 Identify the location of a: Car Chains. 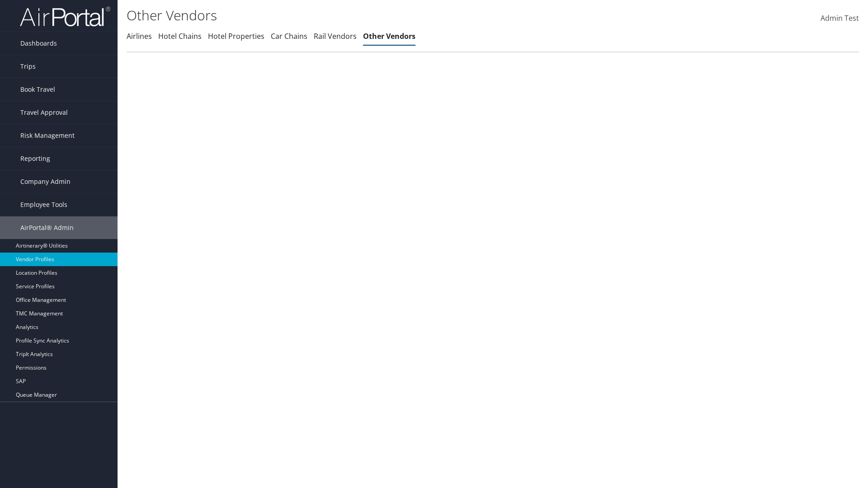
(289, 36).